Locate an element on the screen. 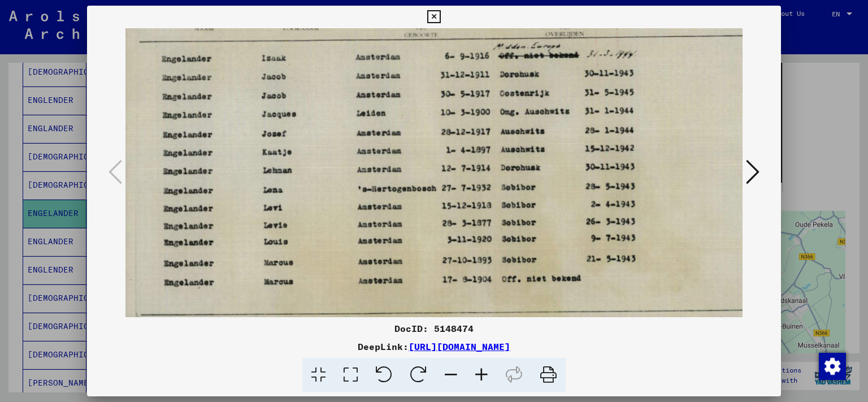 The height and width of the screenshot is (402, 868). div: Change consent is located at coordinates (831, 366).